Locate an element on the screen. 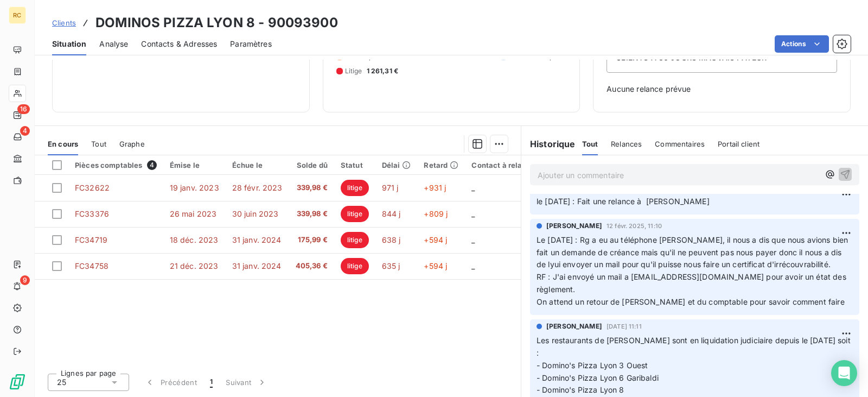 This screenshot has width=868, height=397. div: Pièces comptables is located at coordinates (116, 165).